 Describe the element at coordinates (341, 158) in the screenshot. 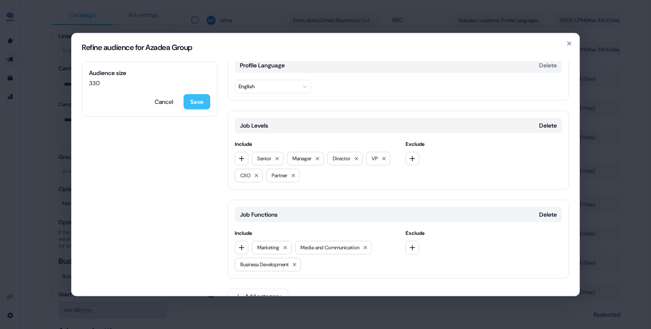

I see `span: Director` at that location.